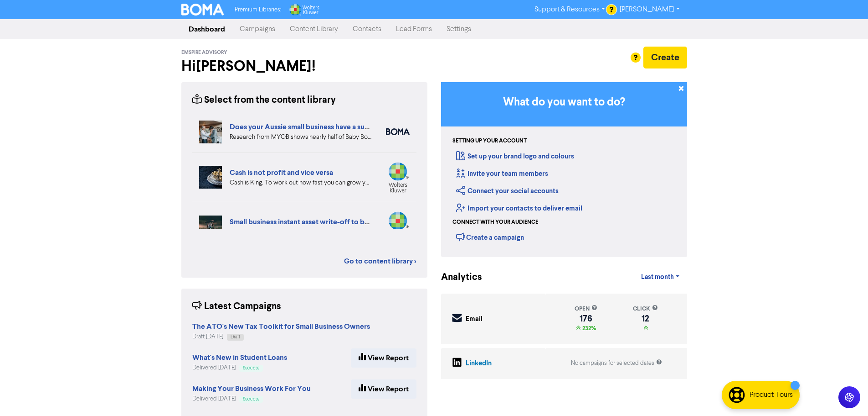 Image resolution: width=868 pixels, height=416 pixels. I want to click on a: Contacts, so click(367, 29).